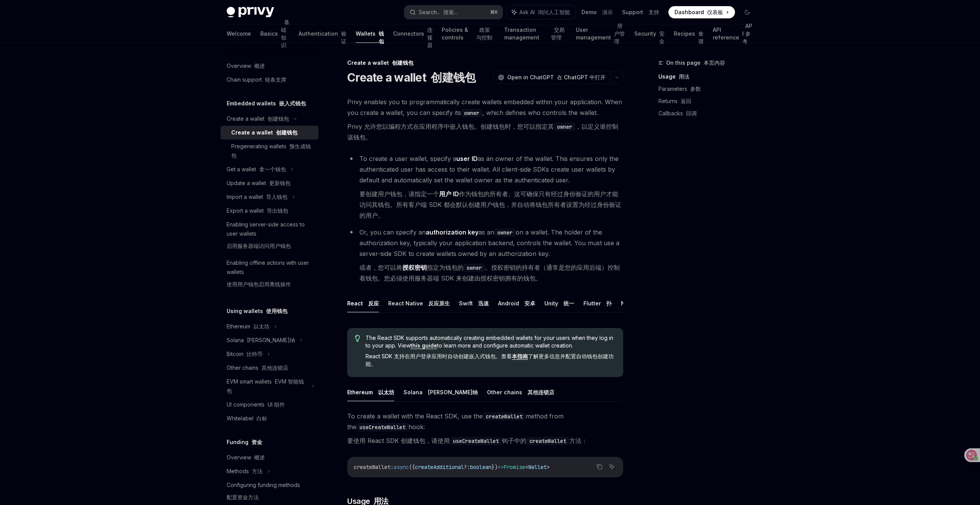 Image resolution: width=980 pixels, height=505 pixels. I want to click on span: Ask AI, so click(545, 12).